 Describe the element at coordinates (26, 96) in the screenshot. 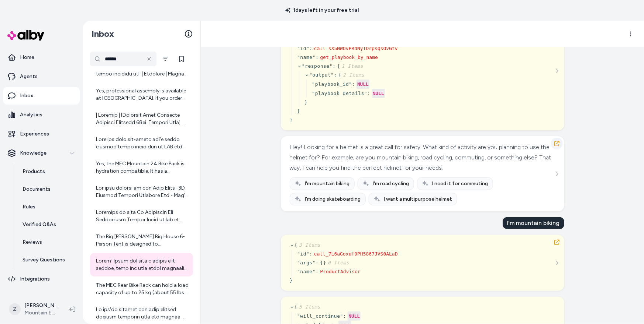

I see `p: Inbox` at that location.